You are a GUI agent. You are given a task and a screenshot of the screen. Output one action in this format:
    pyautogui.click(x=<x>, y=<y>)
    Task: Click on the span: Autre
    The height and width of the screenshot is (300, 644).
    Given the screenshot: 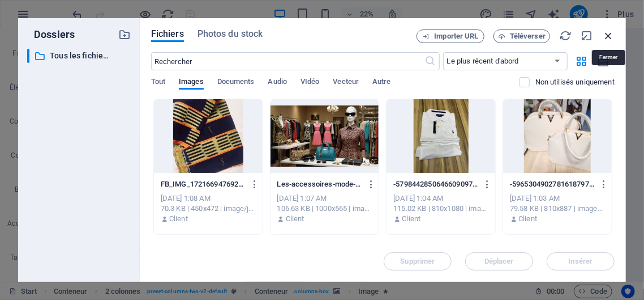 What is the action you would take?
    pyautogui.click(x=382, y=82)
    